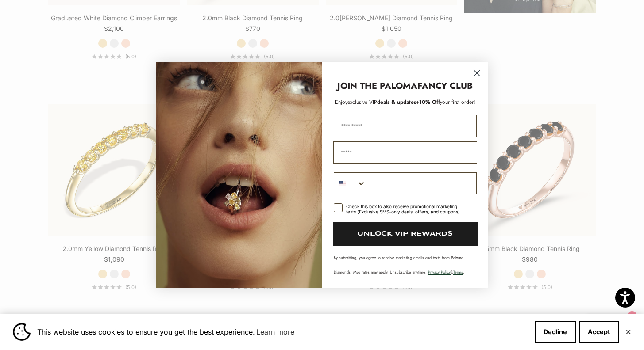 The image size is (644, 350). I want to click on span: This website uses cookies to ensure you get the best experience., so click(282, 332).